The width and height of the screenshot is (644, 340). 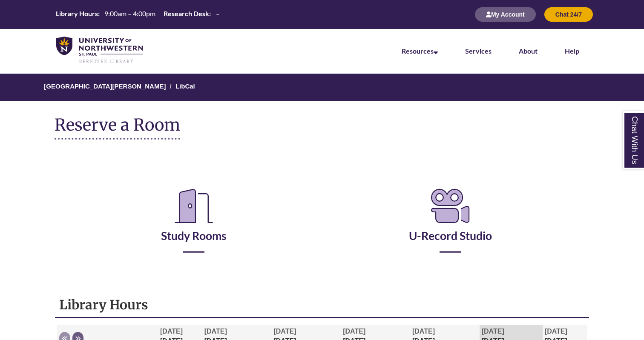 I want to click on a: Study Rooms, so click(x=194, y=226).